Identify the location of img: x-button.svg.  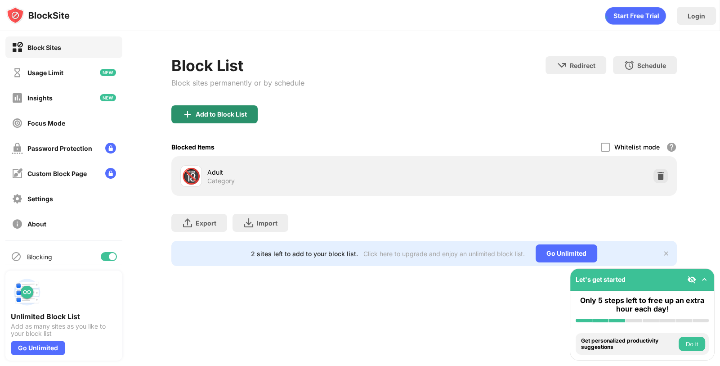
(666, 253).